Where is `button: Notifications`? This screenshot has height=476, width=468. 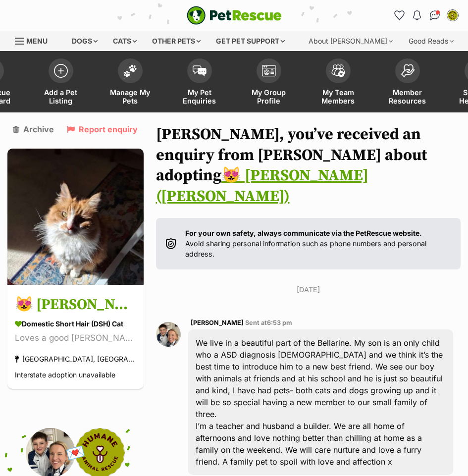
button: Notifications is located at coordinates (417, 15).